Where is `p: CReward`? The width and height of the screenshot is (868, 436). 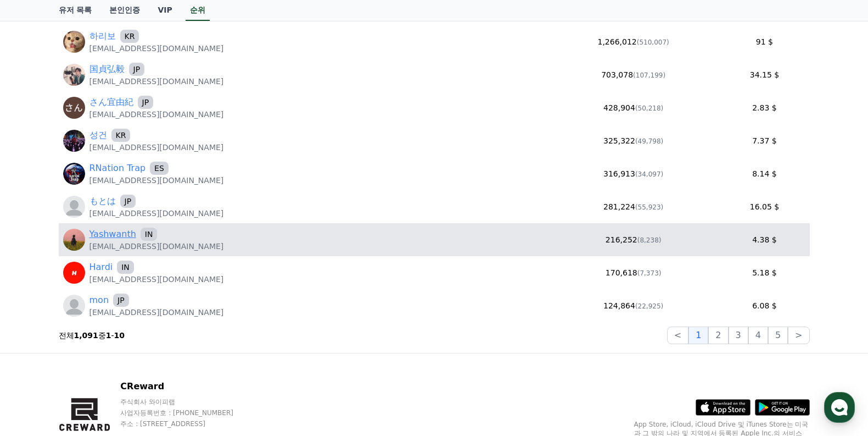 p: CReward is located at coordinates (216, 386).